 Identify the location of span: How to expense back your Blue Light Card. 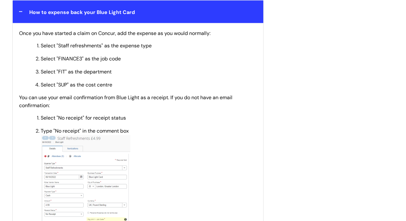
(82, 12).